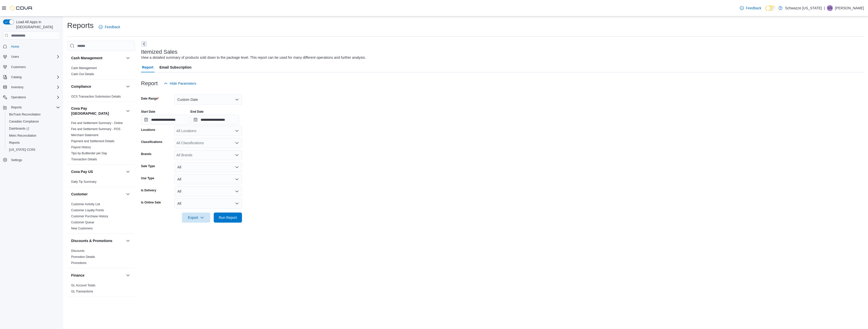 This screenshot has height=329, width=868. I want to click on button: Hide Parameters, so click(180, 84).